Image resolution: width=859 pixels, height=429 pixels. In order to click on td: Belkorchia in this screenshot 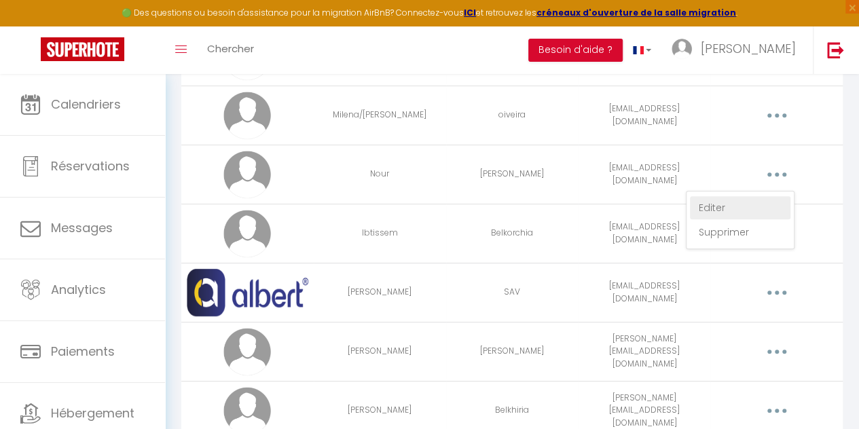, I will do `click(512, 233)`.